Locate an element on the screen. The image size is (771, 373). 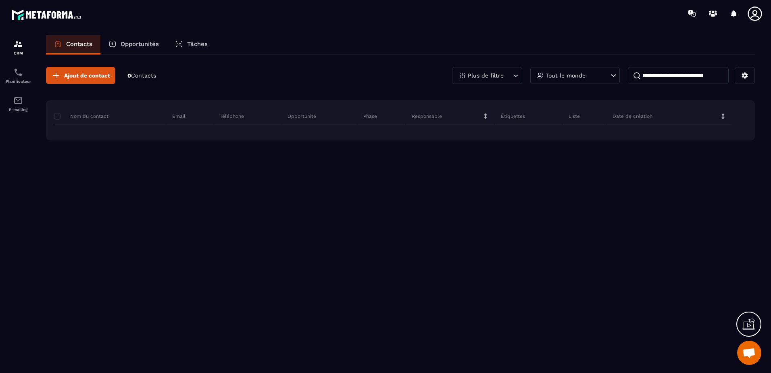
img: email is located at coordinates (18, 100).